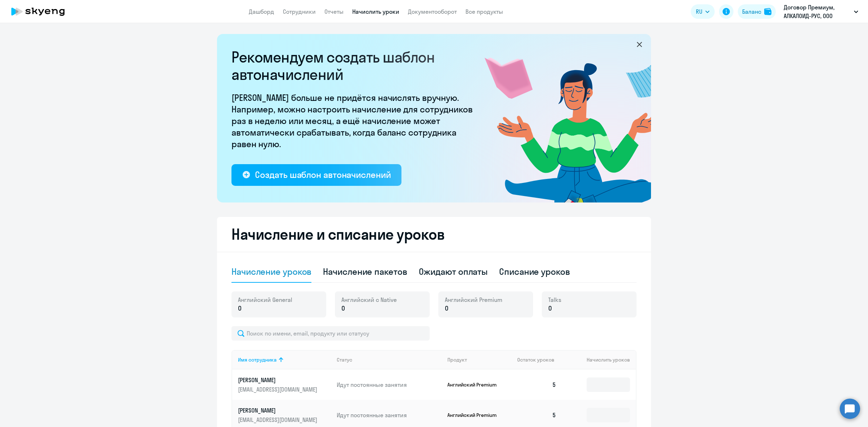  Describe the element at coordinates (368, 300) in the screenshot. I see `span: Английский с Native` at that location.